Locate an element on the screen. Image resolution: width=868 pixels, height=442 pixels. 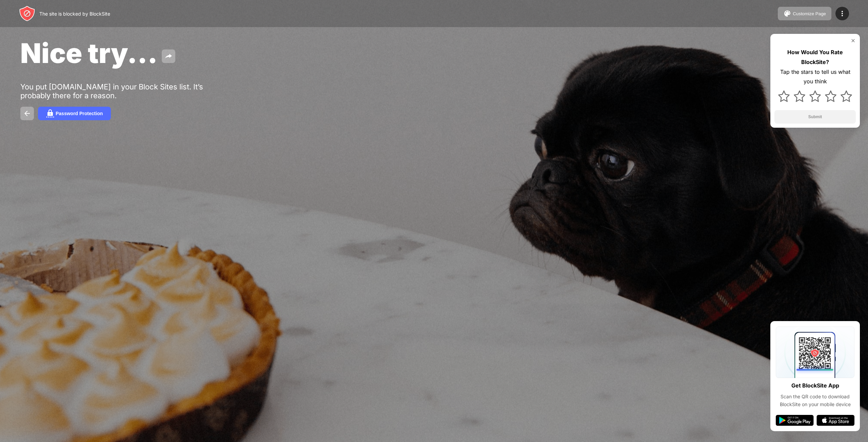
span: Nice try... is located at coordinates (89, 53).